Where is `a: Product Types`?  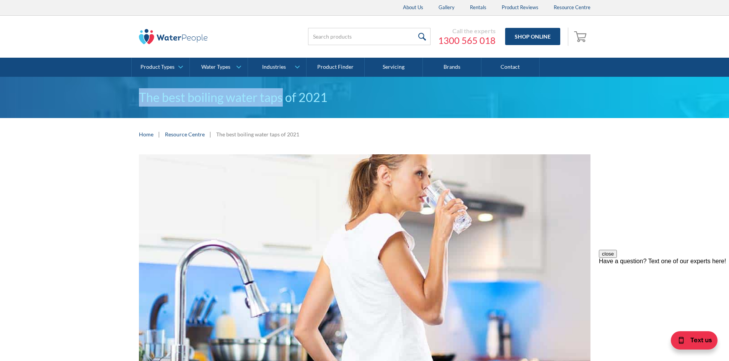 a: Product Types is located at coordinates (160, 67).